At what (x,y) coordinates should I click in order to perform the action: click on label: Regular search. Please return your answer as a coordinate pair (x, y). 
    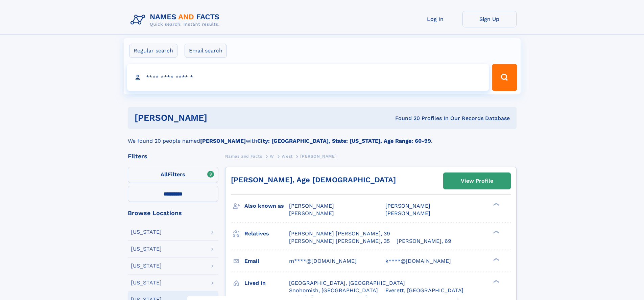
    Looking at the image, I should click on (153, 51).